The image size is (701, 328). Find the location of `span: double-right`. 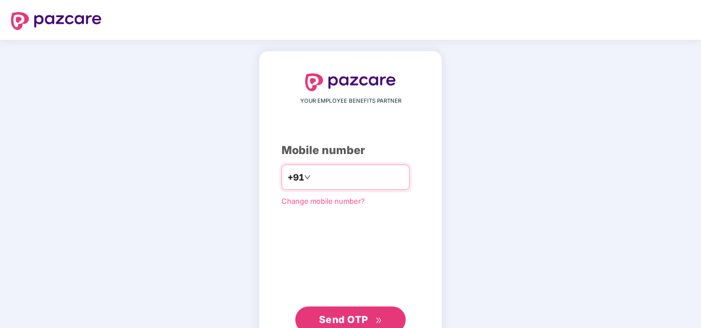

span: double-right is located at coordinates (378, 320).